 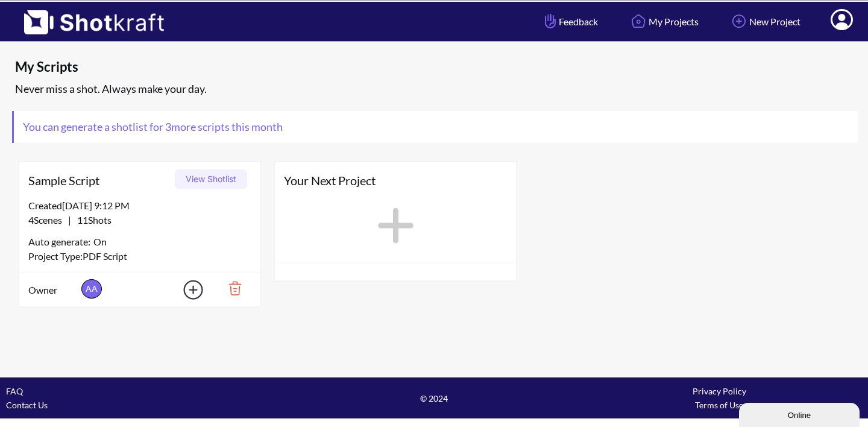 What do you see at coordinates (570, 21) in the screenshot?
I see `span: Feedback` at bounding box center [570, 21].